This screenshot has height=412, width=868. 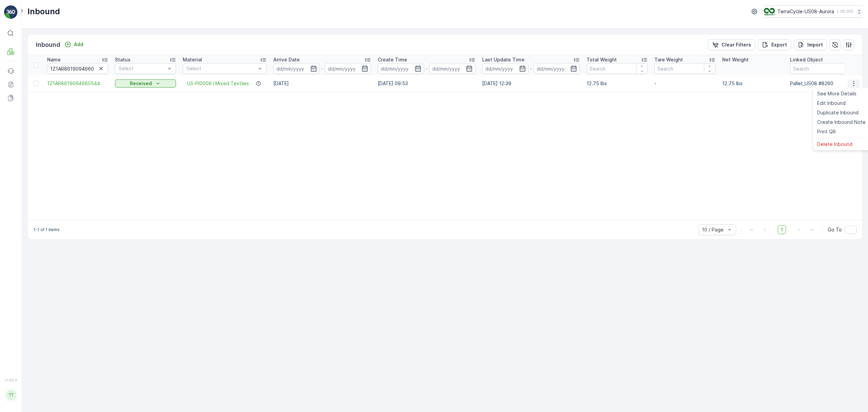 What do you see at coordinates (815, 45) in the screenshot?
I see `p: Import` at bounding box center [815, 45].